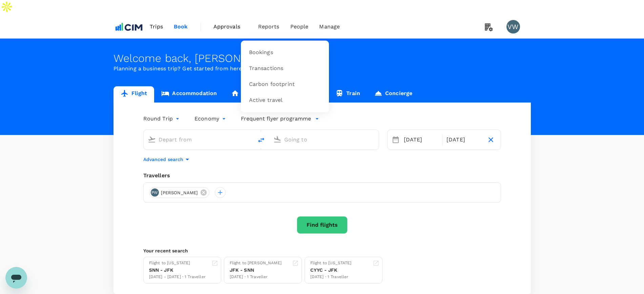 The width and height of the screenshot is (644, 294). Describe the element at coordinates (322, 176) in the screenshot. I see `div: Travellers` at that location.